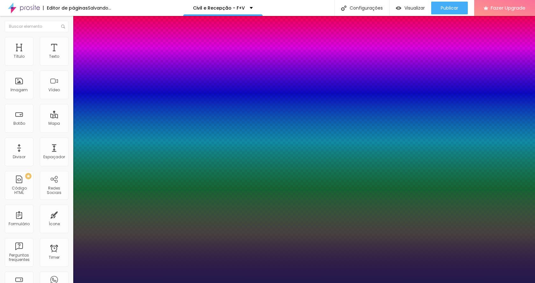  What do you see at coordinates (54, 224) in the screenshot?
I see `div: Ícone` at bounding box center [54, 224].